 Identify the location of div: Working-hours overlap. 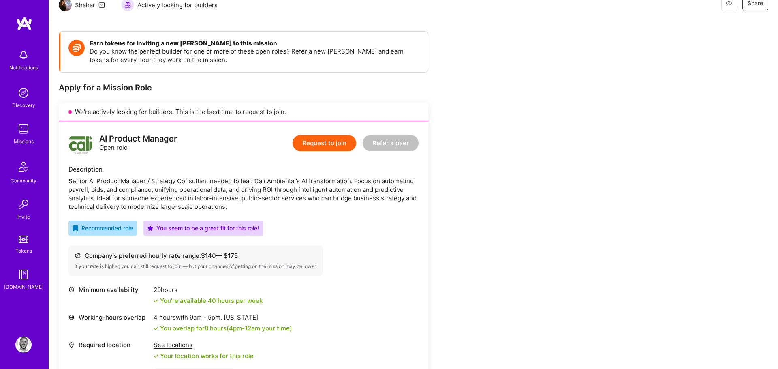
(109, 317).